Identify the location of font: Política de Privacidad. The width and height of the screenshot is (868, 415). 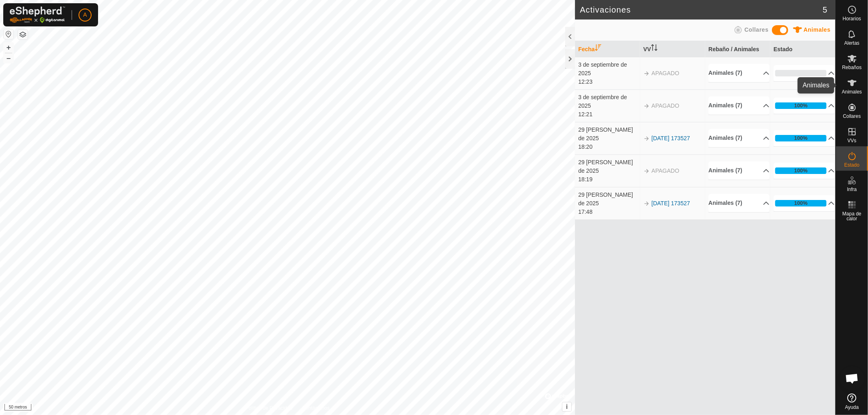
(269, 409).